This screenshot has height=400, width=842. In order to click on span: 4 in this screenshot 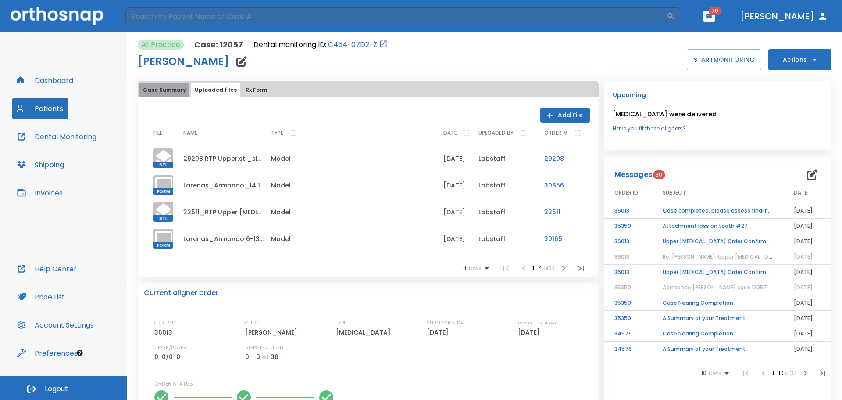, I will do `click(465, 268)`.